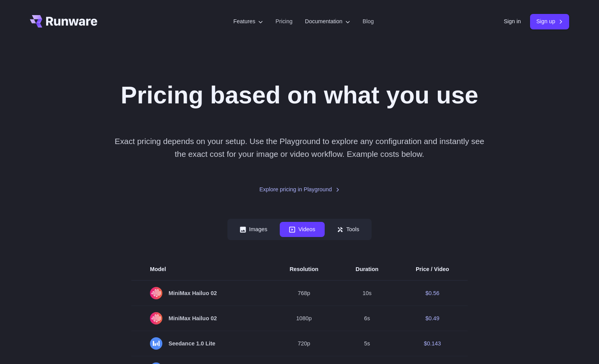 This screenshot has width=599, height=364. Describe the element at coordinates (304, 318) in the screenshot. I see `td: 1080p` at that location.